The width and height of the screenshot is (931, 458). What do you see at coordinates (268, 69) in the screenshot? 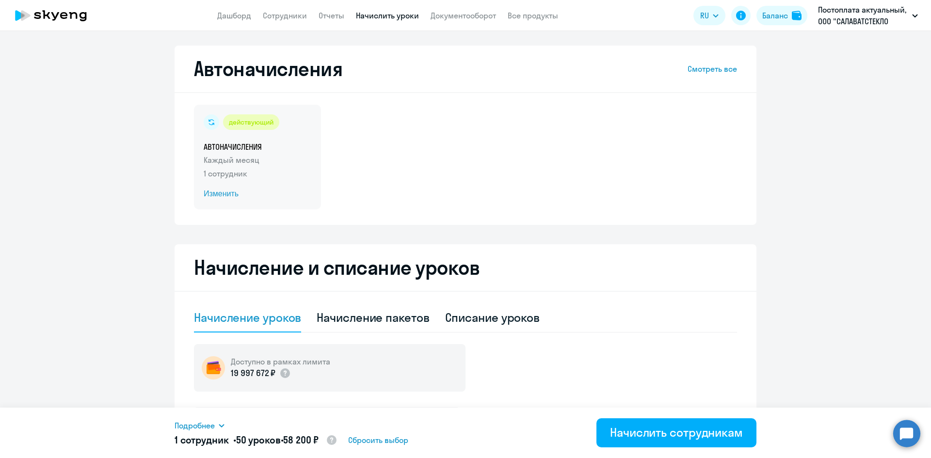
I see `h2: Автоначисления` at bounding box center [268, 69].